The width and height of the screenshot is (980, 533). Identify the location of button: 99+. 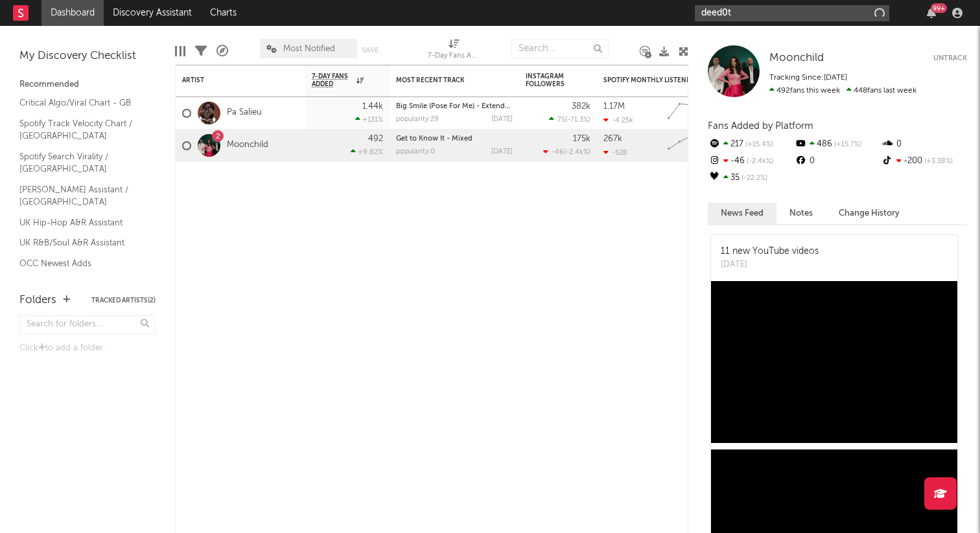
(931, 13).